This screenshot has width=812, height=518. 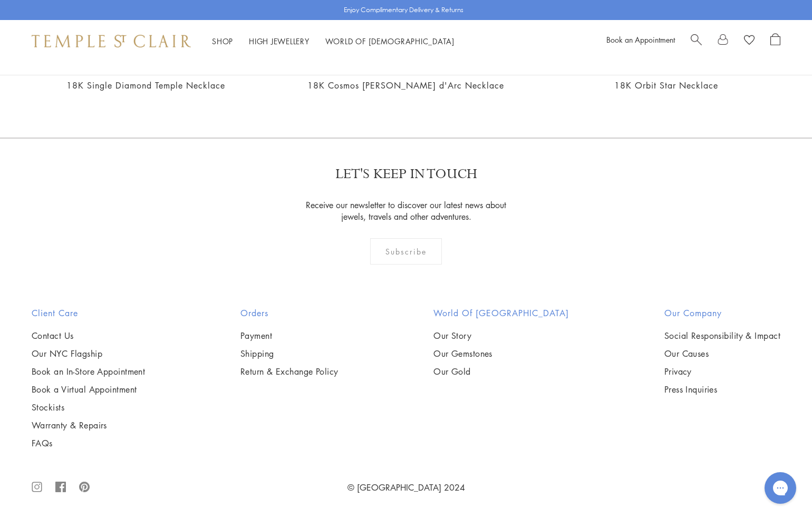 What do you see at coordinates (279, 41) in the screenshot?
I see `a: High JewelleryHigh Jewellery` at bounding box center [279, 41].